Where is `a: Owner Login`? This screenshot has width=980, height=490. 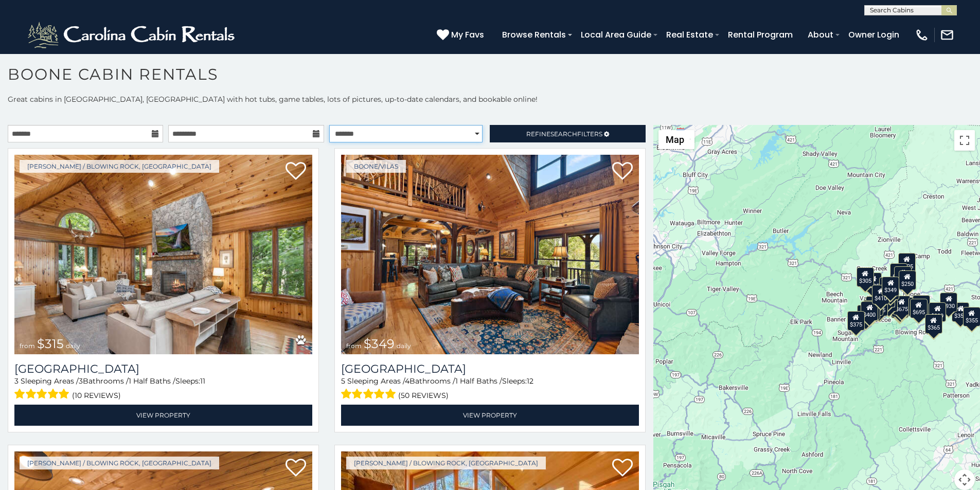 a: Owner Login is located at coordinates (874, 34).